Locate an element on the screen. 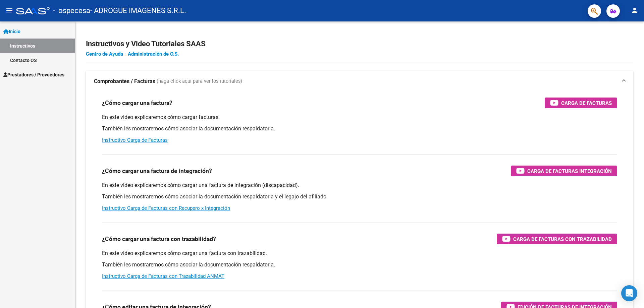 This screenshot has width=644, height=308. mat-icon: menu is located at coordinates (9, 10).